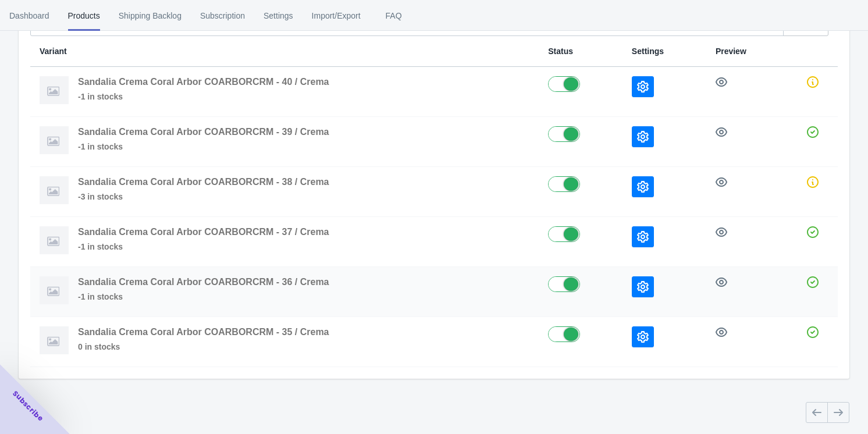 Image resolution: width=868 pixels, height=434 pixels. I want to click on span: FAQ, so click(394, 16).